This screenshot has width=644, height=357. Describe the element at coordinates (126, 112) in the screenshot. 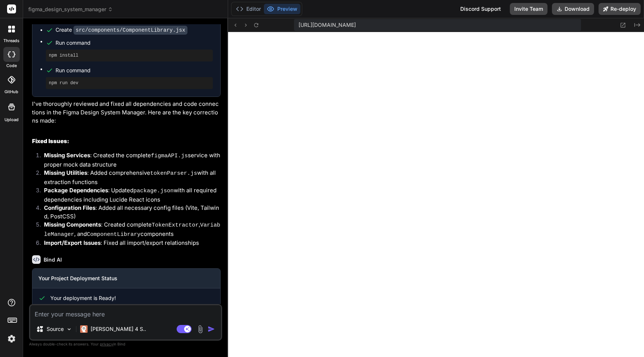

I see `p: I've thoroughly reviewed and fixed all dependencies and code connections in the Figma Design Syst...` at that location.